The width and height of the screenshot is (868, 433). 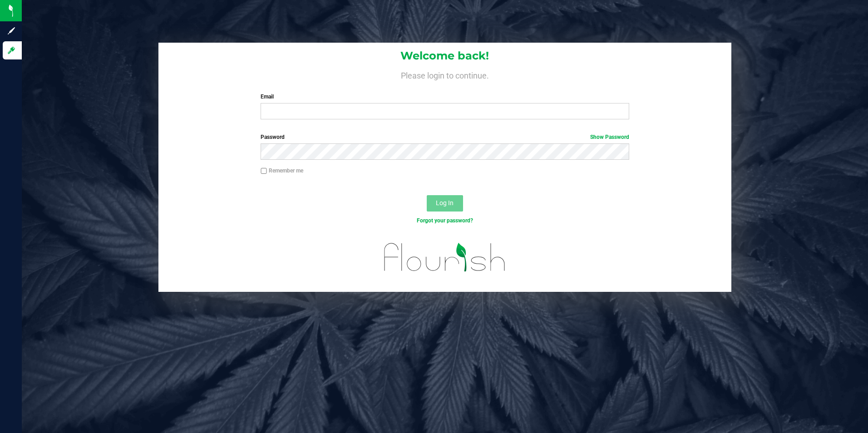 I want to click on h4: Please login to continue., so click(x=445, y=75).